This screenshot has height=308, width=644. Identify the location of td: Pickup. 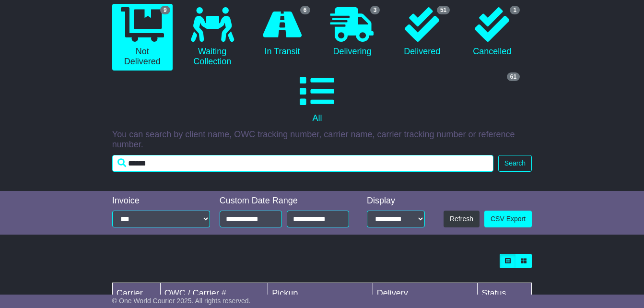
(320, 293).